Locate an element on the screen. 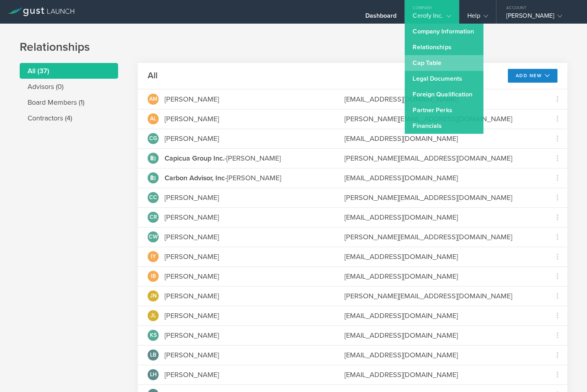  button: Add New is located at coordinates (533, 75).